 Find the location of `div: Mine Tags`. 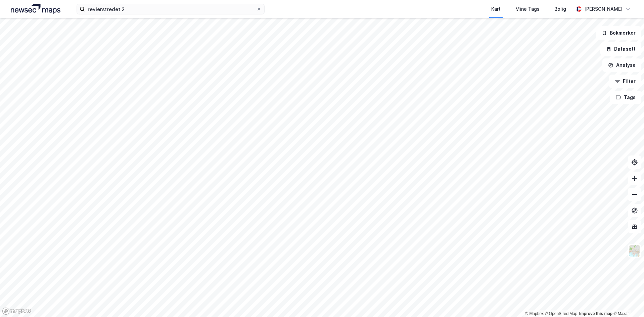

div: Mine Tags is located at coordinates (528, 9).